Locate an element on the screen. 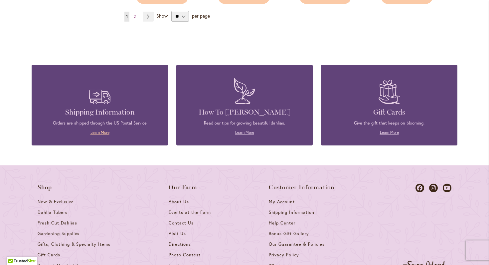 The height and width of the screenshot is (265, 489). span: Gift Cards is located at coordinates (49, 255).